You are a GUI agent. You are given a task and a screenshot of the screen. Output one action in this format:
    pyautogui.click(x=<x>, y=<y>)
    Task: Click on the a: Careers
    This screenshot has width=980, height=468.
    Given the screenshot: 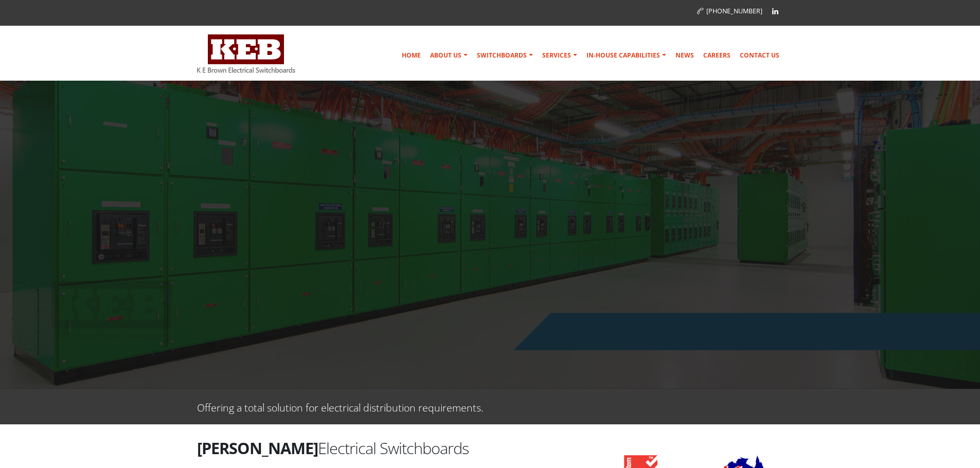 What is the action you would take?
    pyautogui.click(x=717, y=55)
    